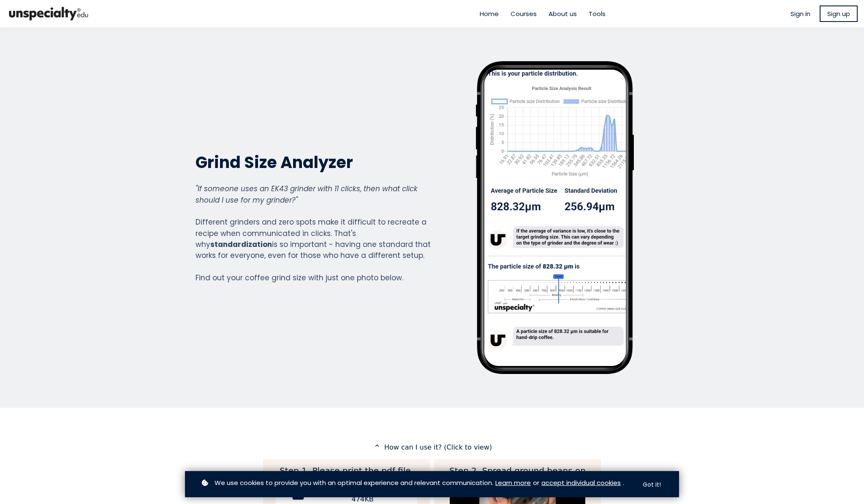  Describe the element at coordinates (489, 14) in the screenshot. I see `a: Home` at that location.